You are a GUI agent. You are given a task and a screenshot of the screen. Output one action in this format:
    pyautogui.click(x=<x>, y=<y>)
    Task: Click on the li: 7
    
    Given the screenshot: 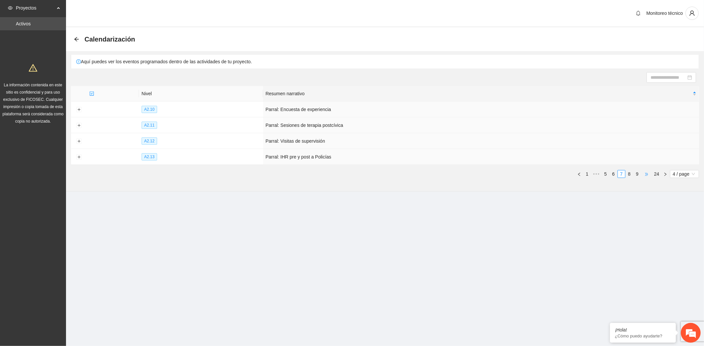 What is the action you would take?
    pyautogui.click(x=621, y=174)
    